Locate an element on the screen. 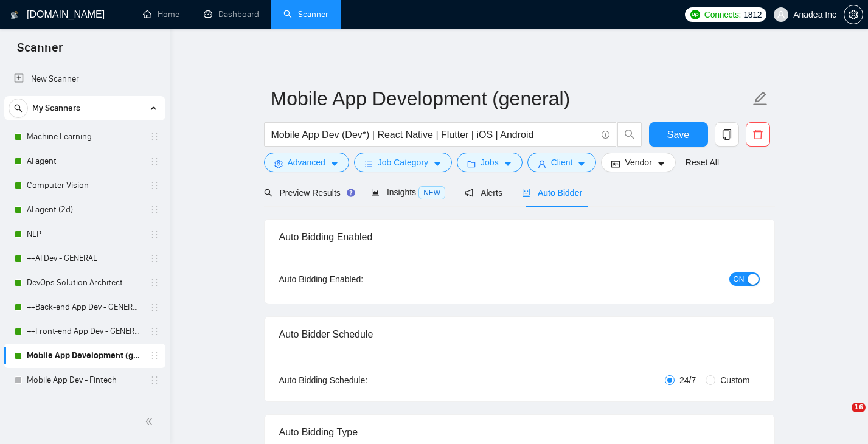 Image resolution: width=868 pixels, height=444 pixels. button: folderJobscaret-down is located at coordinates (490, 162).